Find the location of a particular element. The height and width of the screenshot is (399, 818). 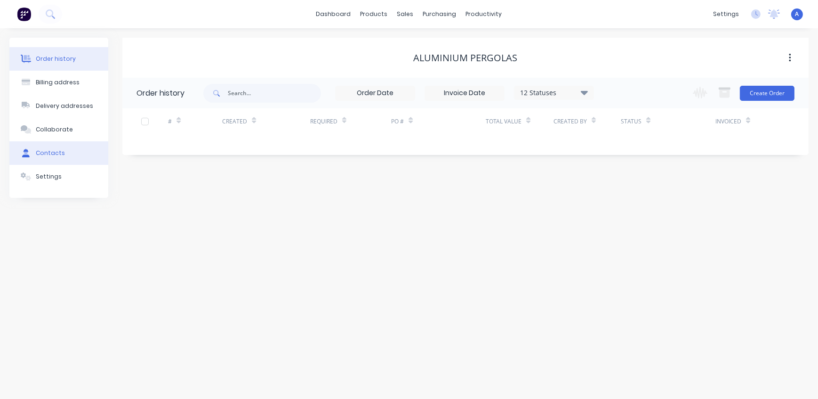

input: Order Date is located at coordinates (375, 93).